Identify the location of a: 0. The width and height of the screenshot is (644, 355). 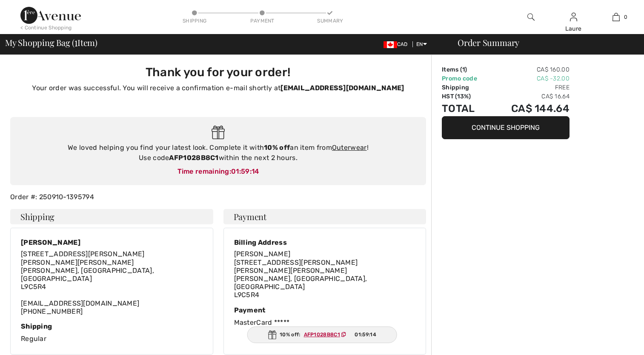
(616, 17).